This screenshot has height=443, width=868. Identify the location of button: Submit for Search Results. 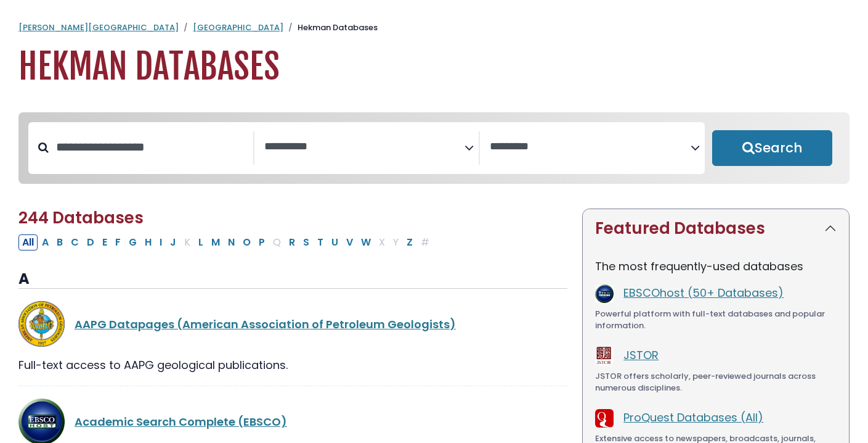
(773, 148).